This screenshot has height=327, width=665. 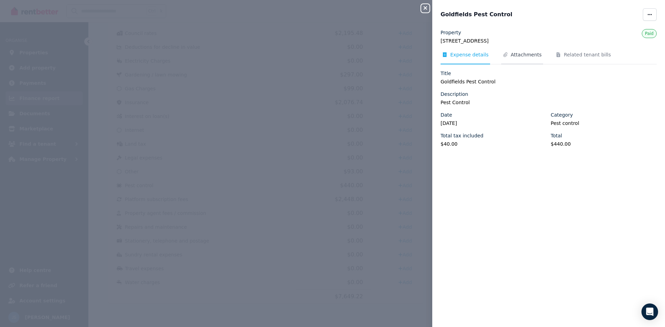 I want to click on label: Description, so click(x=454, y=94).